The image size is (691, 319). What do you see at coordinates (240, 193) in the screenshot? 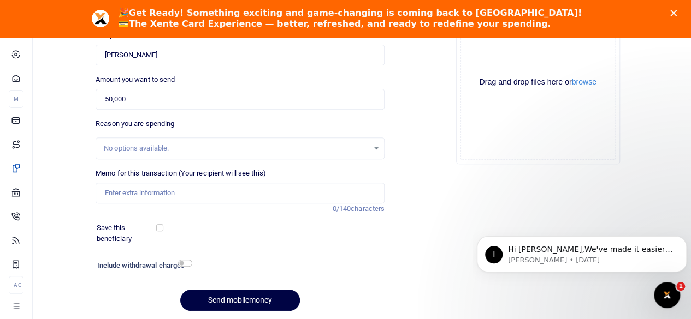
I see `input: Enter extra information` at bounding box center [240, 193].